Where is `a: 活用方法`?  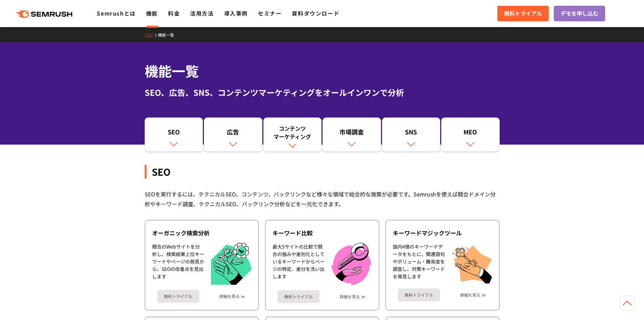
a: 活用方法 is located at coordinates (202, 13).